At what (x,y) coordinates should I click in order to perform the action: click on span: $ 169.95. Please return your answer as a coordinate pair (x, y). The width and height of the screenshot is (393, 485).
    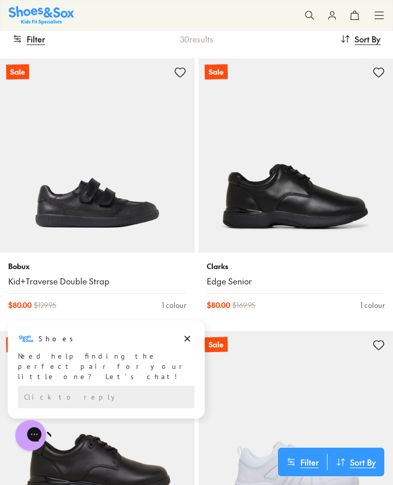
    Looking at the image, I should click on (244, 305).